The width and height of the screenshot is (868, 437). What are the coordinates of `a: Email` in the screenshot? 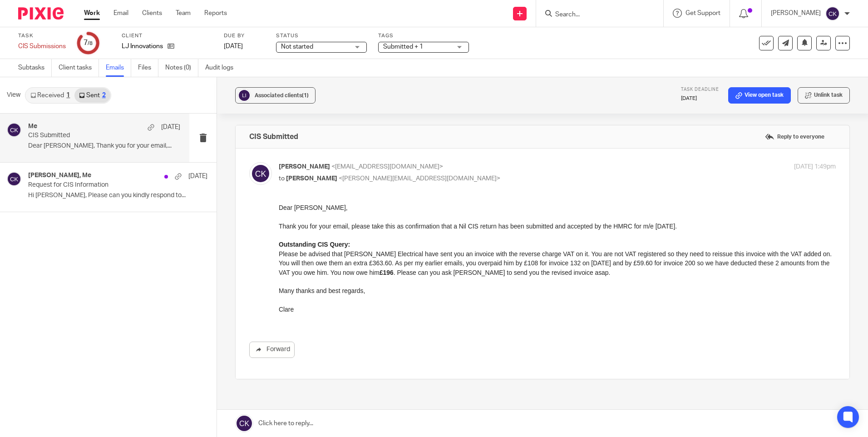 It's located at (121, 13).